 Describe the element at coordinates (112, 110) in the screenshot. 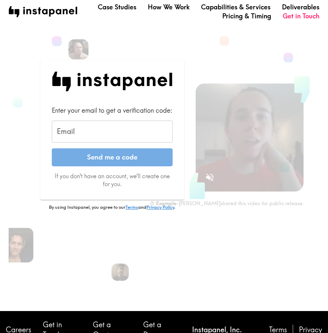

I see `div: Enter your email to get a verification code:` at that location.